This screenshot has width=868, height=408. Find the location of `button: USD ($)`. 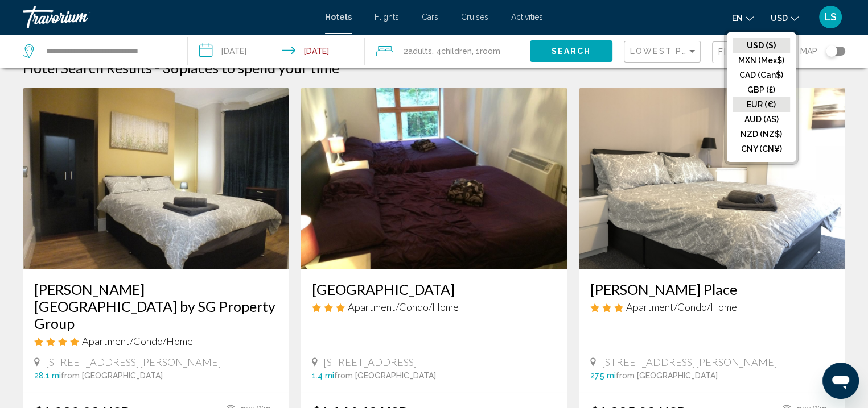

button: USD ($) is located at coordinates (761, 45).